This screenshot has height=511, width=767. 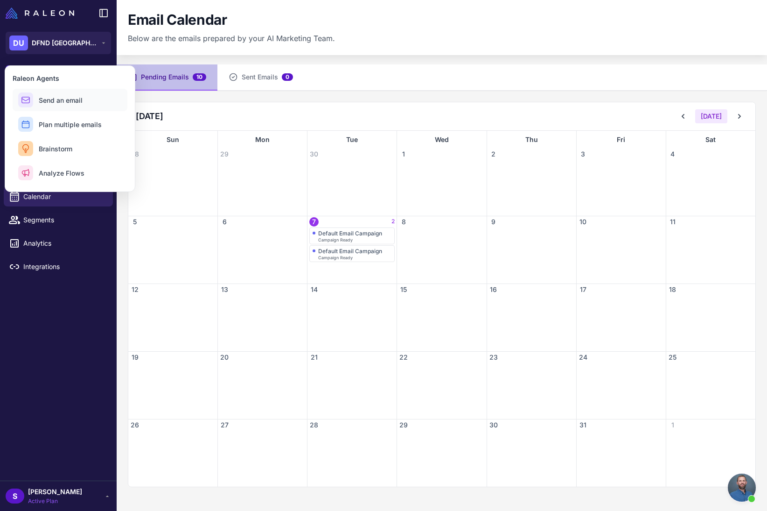 I want to click on span: 23, so click(x=494, y=357).